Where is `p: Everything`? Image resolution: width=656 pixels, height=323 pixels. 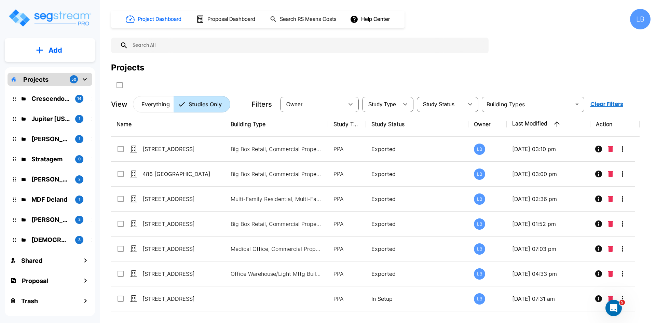 p: Everything is located at coordinates (156, 104).